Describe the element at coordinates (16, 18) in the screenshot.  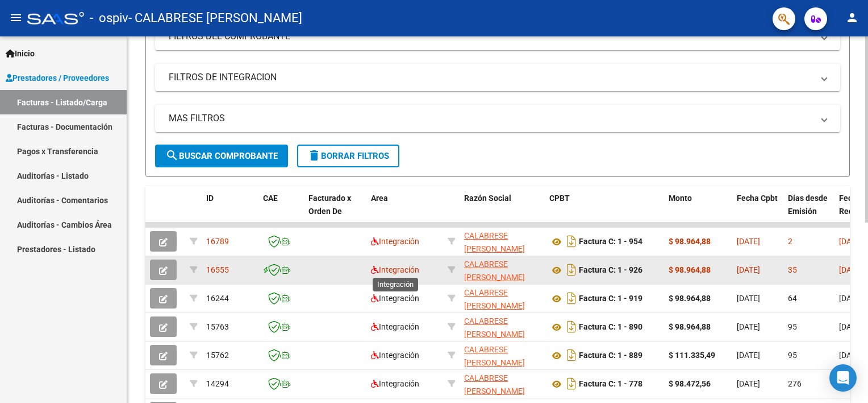
I see `mat-icon: menu` at that location.